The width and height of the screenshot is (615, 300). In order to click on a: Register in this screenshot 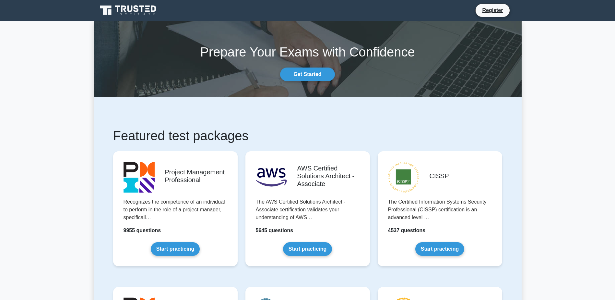, I will do `click(493, 10)`.